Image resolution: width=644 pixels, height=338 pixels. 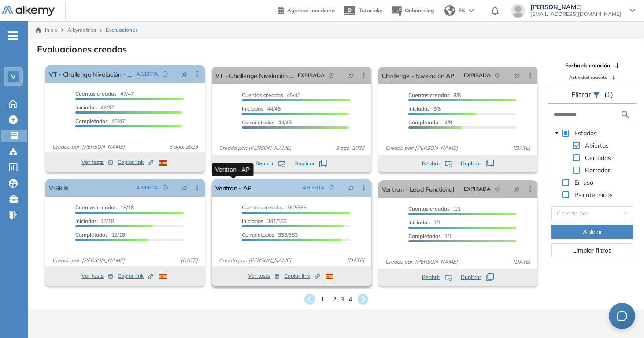 What do you see at coordinates (59, 188) in the screenshot?
I see `a: V-Skills` at bounding box center [59, 188].